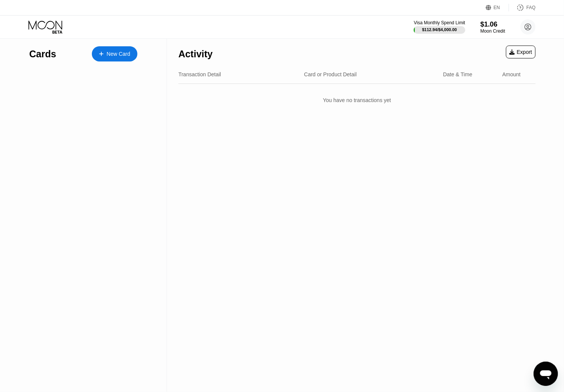 The width and height of the screenshot is (564, 392). I want to click on div: You have no transactions yet, so click(357, 100).